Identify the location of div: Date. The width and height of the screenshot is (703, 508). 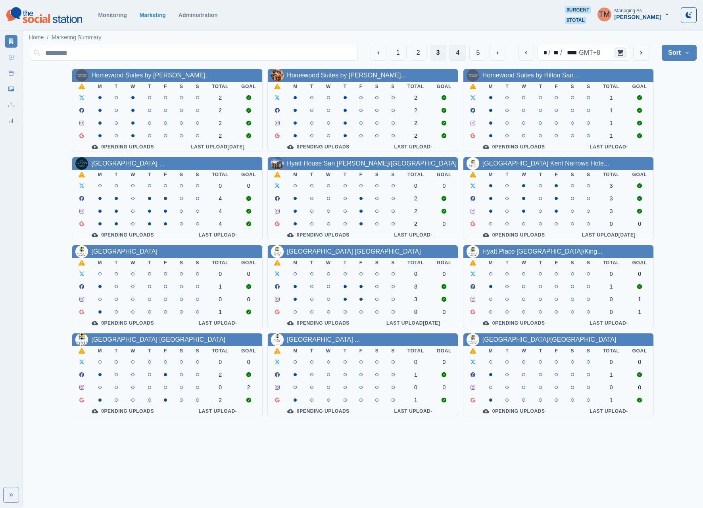
(570, 53).